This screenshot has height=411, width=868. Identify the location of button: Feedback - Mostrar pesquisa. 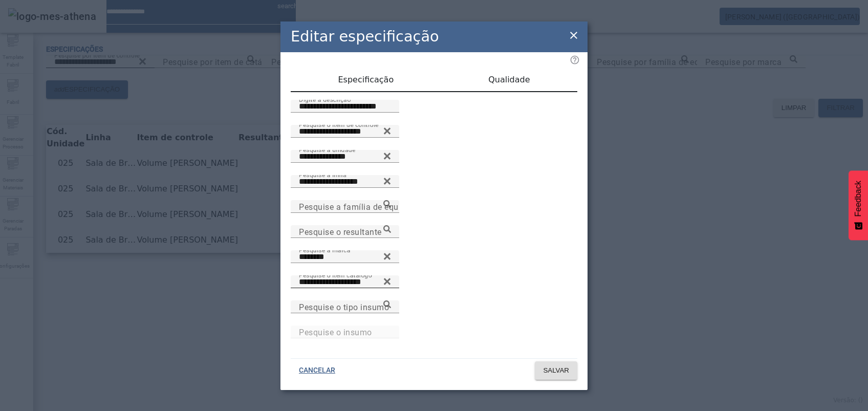
(858, 206).